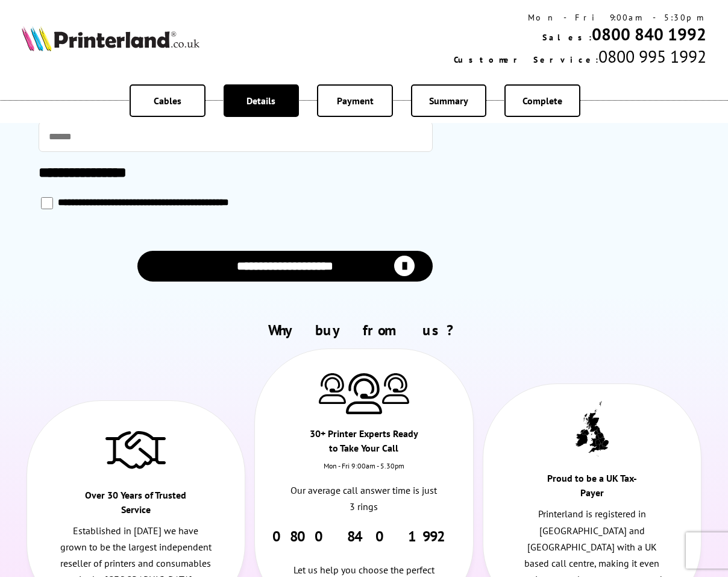 The width and height of the screenshot is (728, 577). What do you see at coordinates (168, 101) in the screenshot?
I see `span: Cables` at bounding box center [168, 101].